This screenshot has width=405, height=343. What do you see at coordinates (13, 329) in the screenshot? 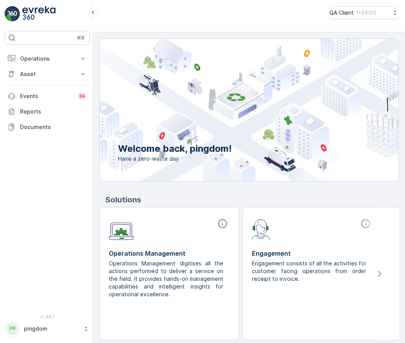
I see `div: PP` at bounding box center [13, 329].